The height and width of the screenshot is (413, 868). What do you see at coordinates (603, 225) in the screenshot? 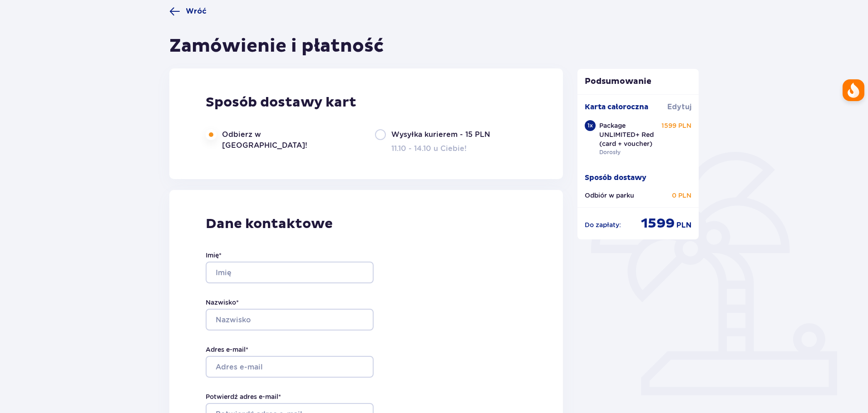
I see `p: Do zapłaty :` at bounding box center [603, 225].